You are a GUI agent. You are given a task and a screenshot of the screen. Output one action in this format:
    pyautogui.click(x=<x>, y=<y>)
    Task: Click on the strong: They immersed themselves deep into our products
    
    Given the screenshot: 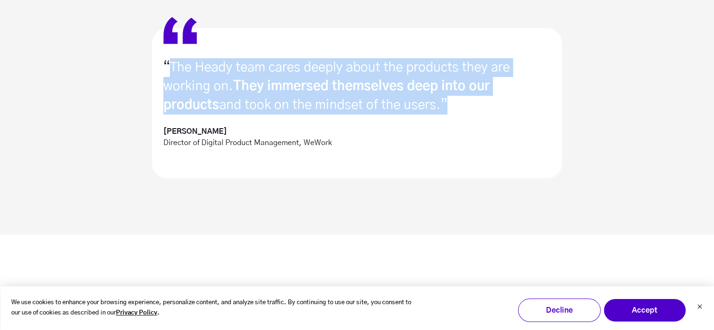 What is the action you would take?
    pyautogui.click(x=326, y=96)
    